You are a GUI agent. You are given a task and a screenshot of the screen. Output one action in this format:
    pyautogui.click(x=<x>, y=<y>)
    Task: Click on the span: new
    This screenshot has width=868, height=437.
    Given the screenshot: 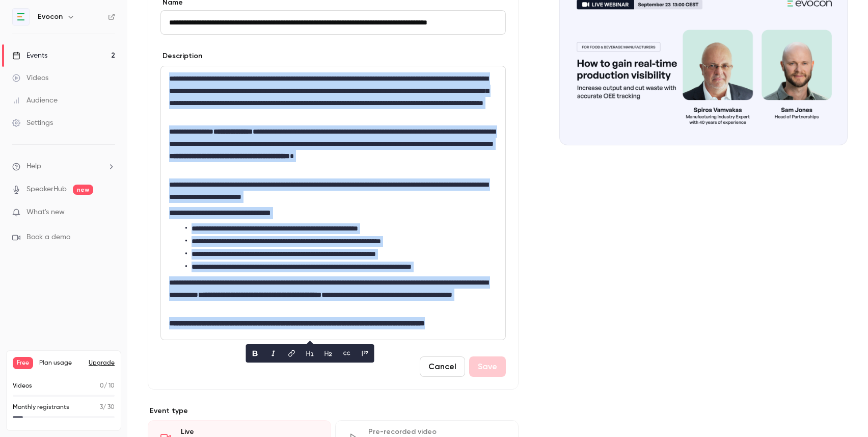 What is the action you would take?
    pyautogui.click(x=83, y=190)
    